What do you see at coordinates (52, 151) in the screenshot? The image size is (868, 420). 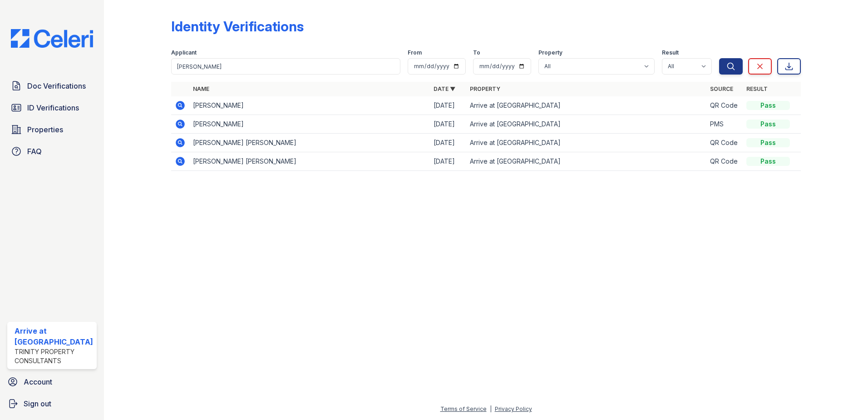 I see `a: FAQ` at bounding box center [52, 151].